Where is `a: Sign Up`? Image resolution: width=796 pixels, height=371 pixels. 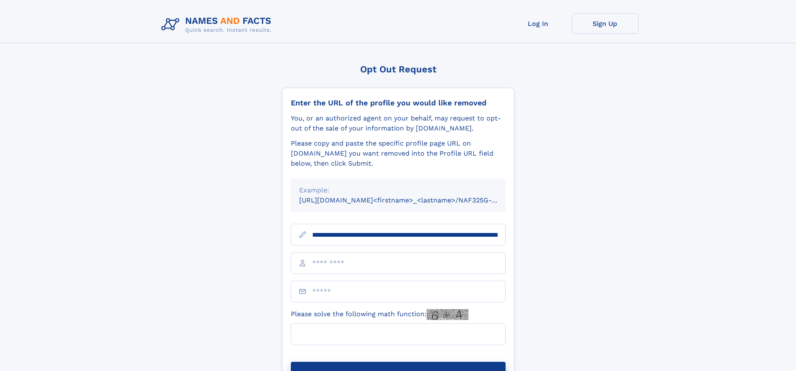 a: Sign Up is located at coordinates (605, 23).